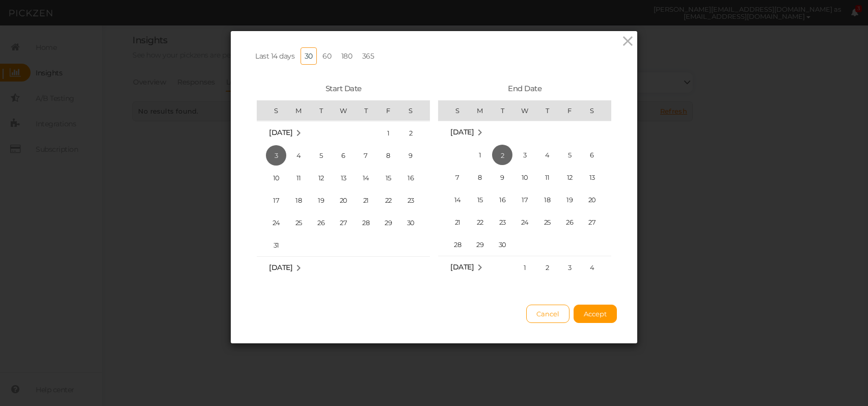 This screenshot has height=406, width=868. What do you see at coordinates (366, 200) in the screenshot?
I see `td: Thursday August 21 2025` at bounding box center [366, 200].